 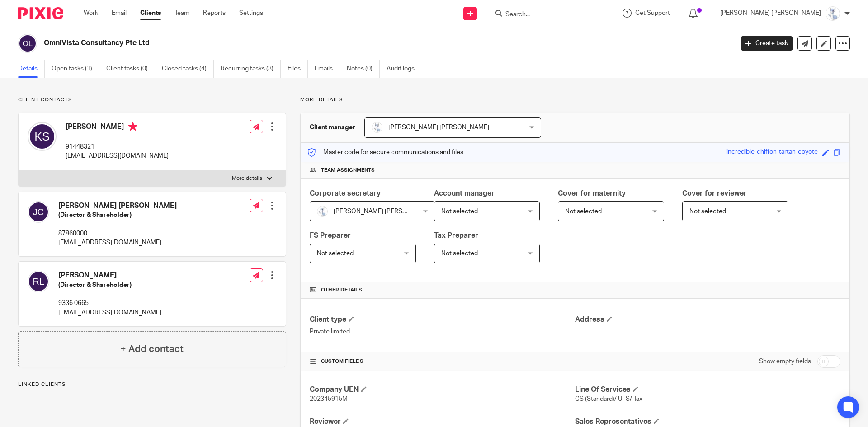 I want to click on img: Pixie, so click(x=41, y=13).